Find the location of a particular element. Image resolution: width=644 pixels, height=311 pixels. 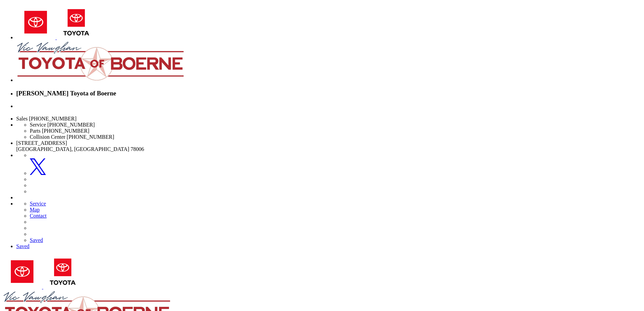

span: Sales is located at coordinates (22, 118).